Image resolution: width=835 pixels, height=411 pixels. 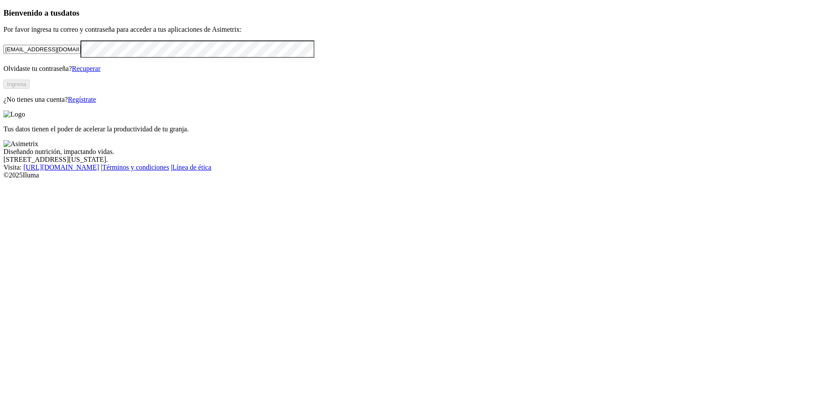 I want to click on img: Asimetrix, so click(x=21, y=144).